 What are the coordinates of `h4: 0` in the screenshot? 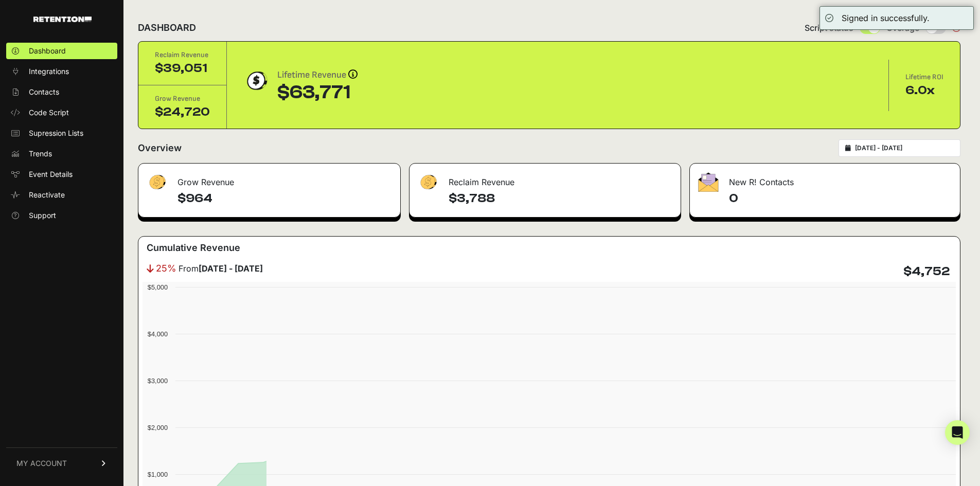 It's located at (841, 198).